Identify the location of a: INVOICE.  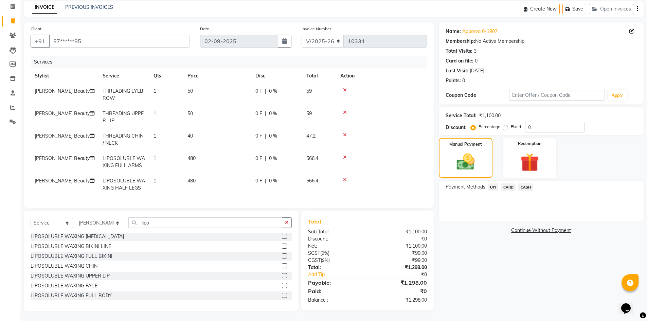
(44, 7).